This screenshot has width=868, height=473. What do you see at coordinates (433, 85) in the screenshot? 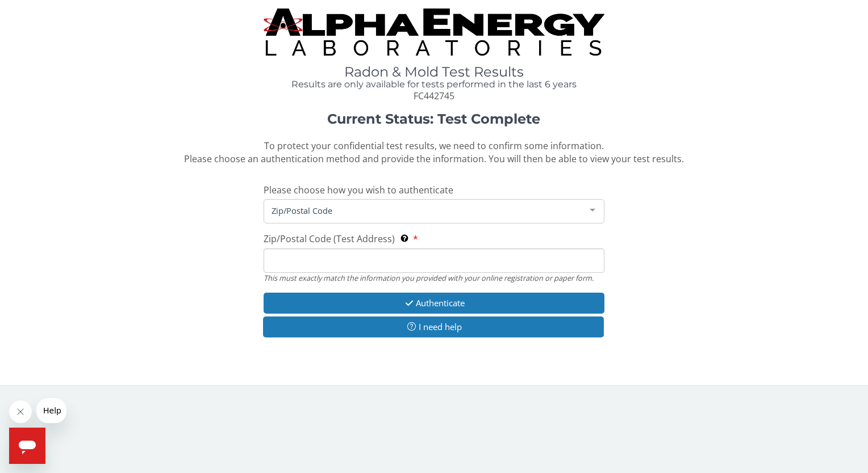
I see `h4: Results are only available for tests performed in the last 6 years` at bounding box center [433, 85].